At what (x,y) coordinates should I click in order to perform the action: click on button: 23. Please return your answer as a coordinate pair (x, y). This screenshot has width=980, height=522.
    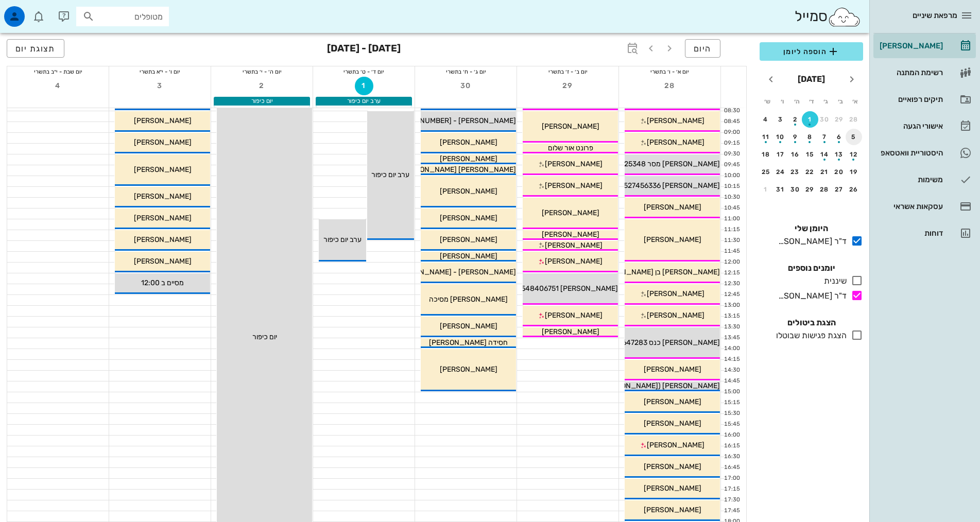
    Looking at the image, I should click on (795, 172).